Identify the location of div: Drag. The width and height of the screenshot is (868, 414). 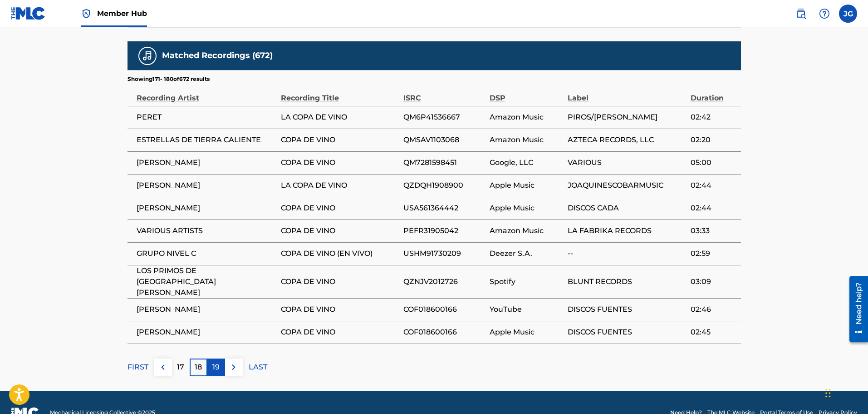
(828, 393).